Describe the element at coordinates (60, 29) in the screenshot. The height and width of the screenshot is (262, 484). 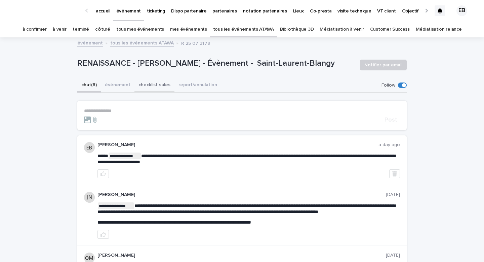
I see `a: à venir` at that location.